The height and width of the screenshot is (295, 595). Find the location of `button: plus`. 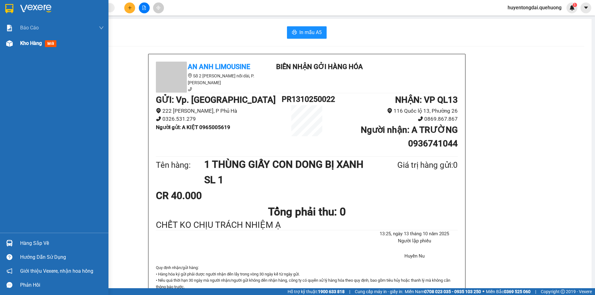

button: plus is located at coordinates (129, 8).